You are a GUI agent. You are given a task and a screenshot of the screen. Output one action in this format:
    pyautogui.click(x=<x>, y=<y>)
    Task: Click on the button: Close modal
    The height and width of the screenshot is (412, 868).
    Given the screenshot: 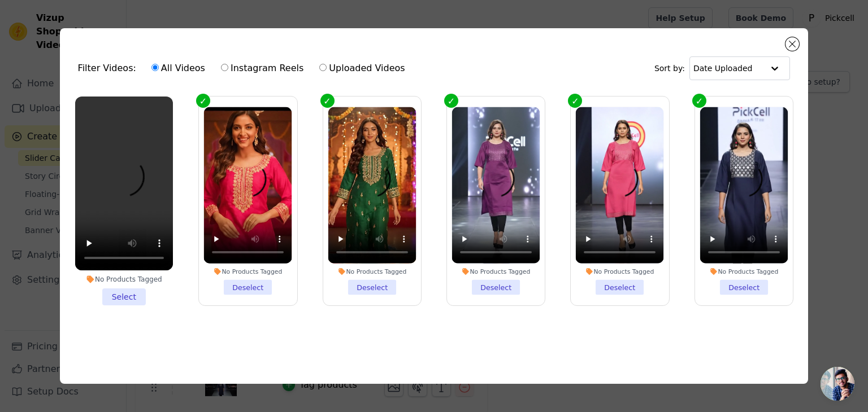 What is the action you would take?
    pyautogui.click(x=792, y=44)
    